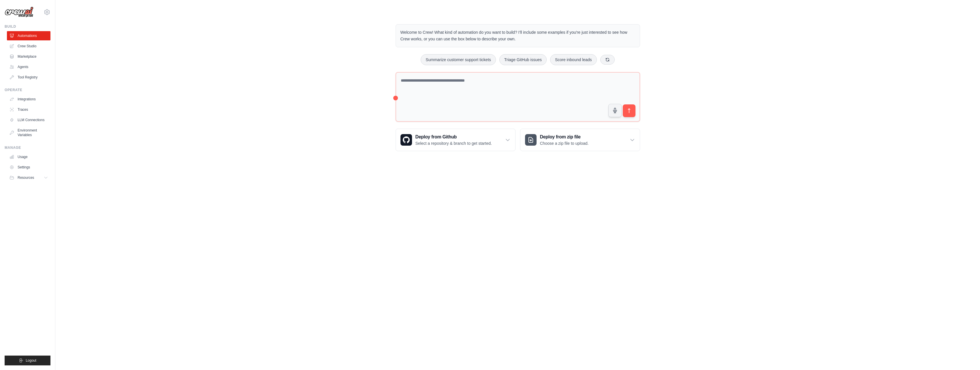 This screenshot has height=370, width=980. What do you see at coordinates (29, 77) in the screenshot?
I see `a: Tool Registry` at bounding box center [29, 77].